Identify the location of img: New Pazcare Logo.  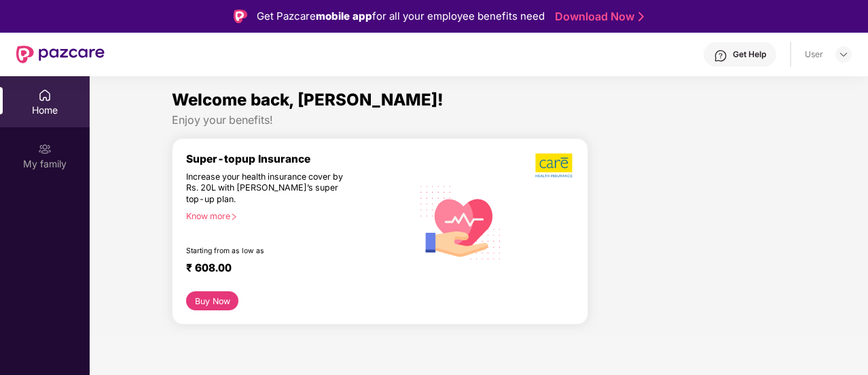
(61, 54).